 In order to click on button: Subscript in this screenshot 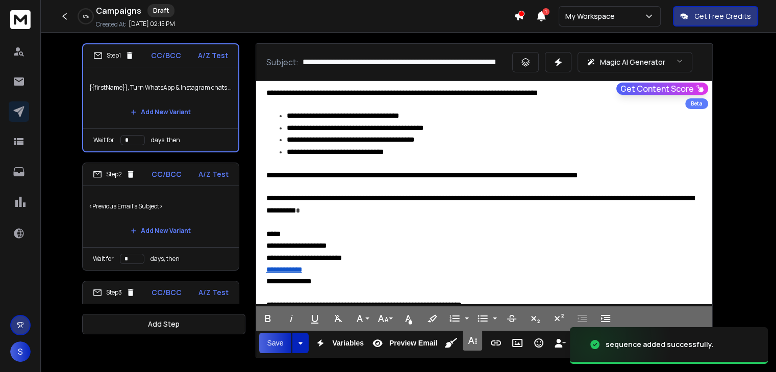, I will do `click(535, 319)`.